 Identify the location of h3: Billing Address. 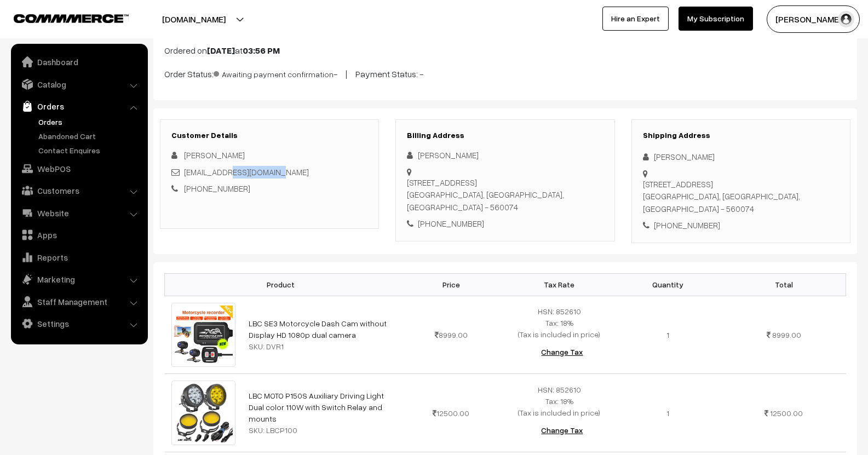
(505, 136).